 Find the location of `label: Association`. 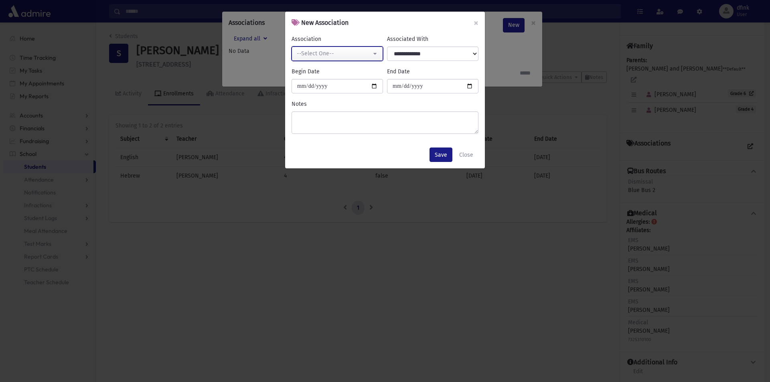

label: Association is located at coordinates (306, 39).